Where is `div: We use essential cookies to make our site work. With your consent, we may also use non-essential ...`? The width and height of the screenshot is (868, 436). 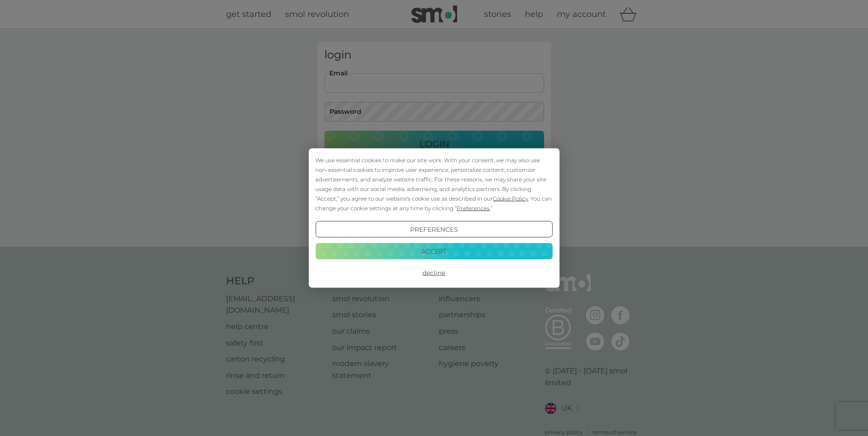
div: We use essential cookies to make our site work. With your consent, we may also use non-essential ... is located at coordinates (434, 185).